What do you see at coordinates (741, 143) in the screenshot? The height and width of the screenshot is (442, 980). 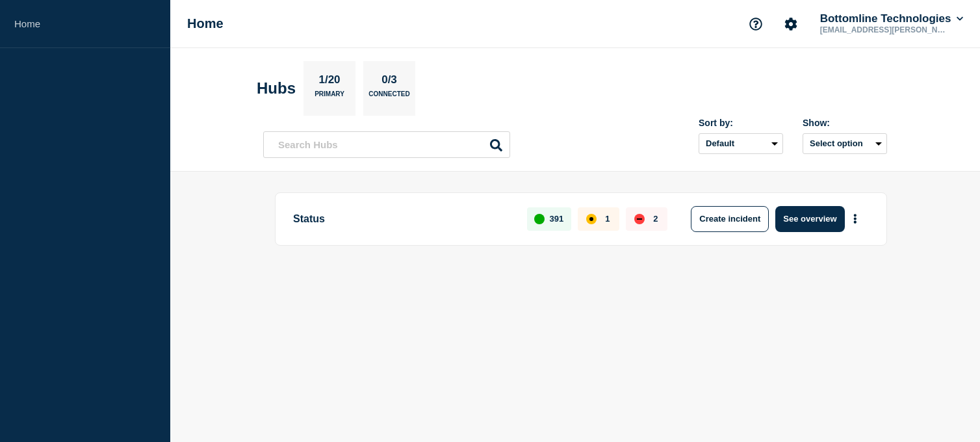 I see `select: Sort by` at bounding box center [741, 143].